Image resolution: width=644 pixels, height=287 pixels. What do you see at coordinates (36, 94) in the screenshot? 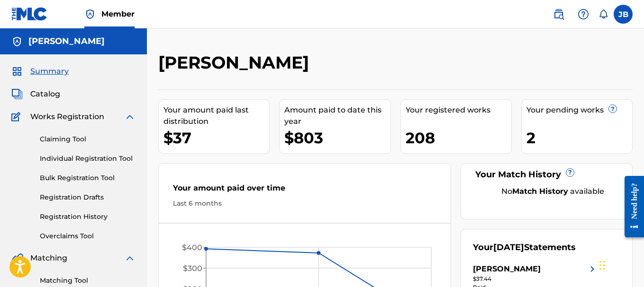
I see `a: CatalogCatalog` at bounding box center [36, 94].